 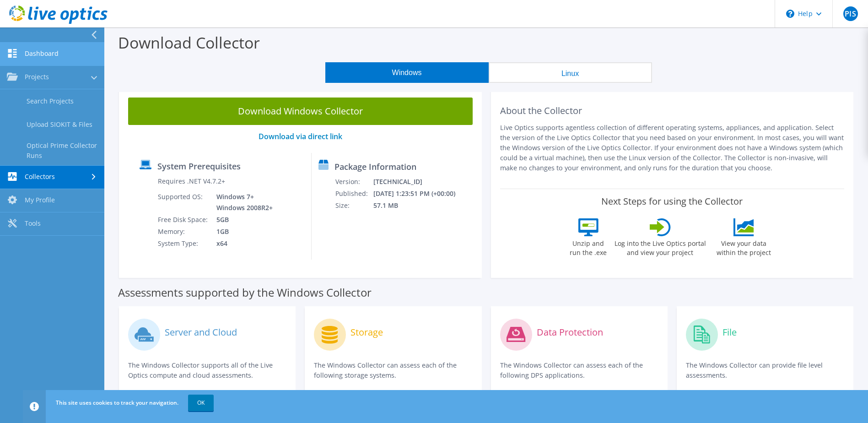 What do you see at coordinates (201, 332) in the screenshot?
I see `label: Server and Cloud` at bounding box center [201, 332].